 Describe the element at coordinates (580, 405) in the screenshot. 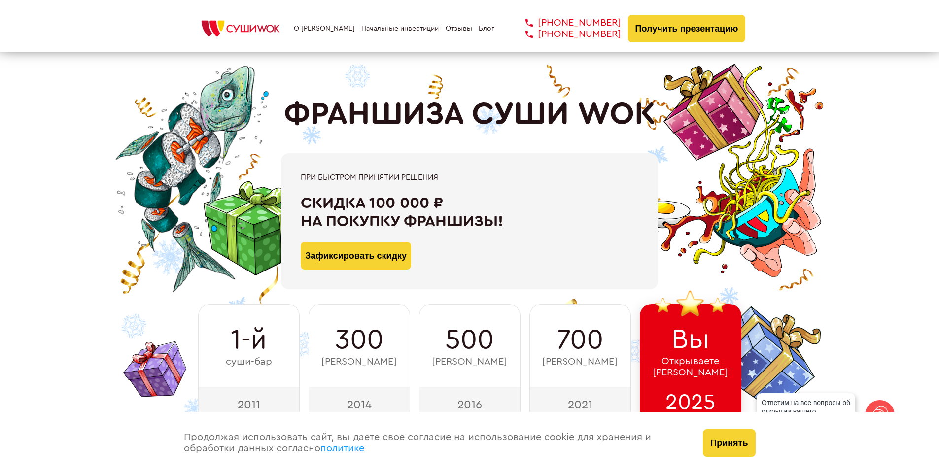

I see `div: 2021` at that location.